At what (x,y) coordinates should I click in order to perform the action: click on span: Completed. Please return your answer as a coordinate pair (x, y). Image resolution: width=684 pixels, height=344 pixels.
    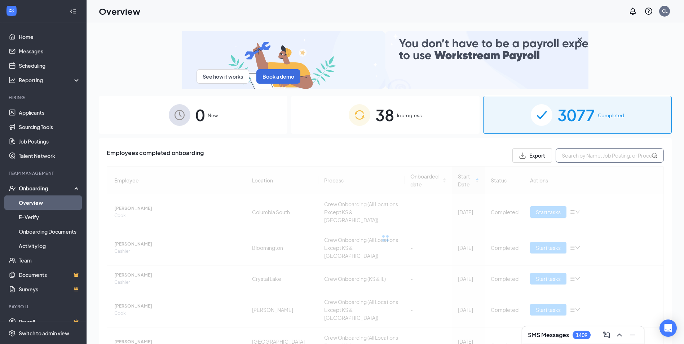
    Looking at the image, I should click on (611, 115).